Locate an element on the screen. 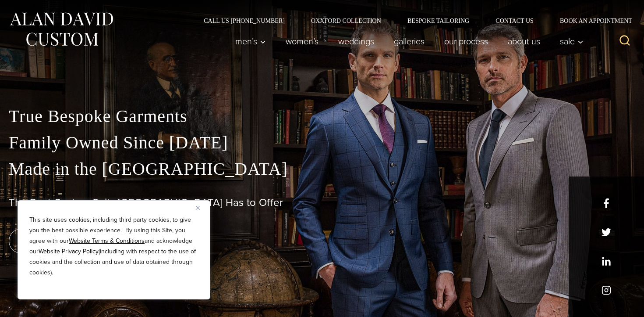  u: Website Terms & Conditions is located at coordinates (107, 241).